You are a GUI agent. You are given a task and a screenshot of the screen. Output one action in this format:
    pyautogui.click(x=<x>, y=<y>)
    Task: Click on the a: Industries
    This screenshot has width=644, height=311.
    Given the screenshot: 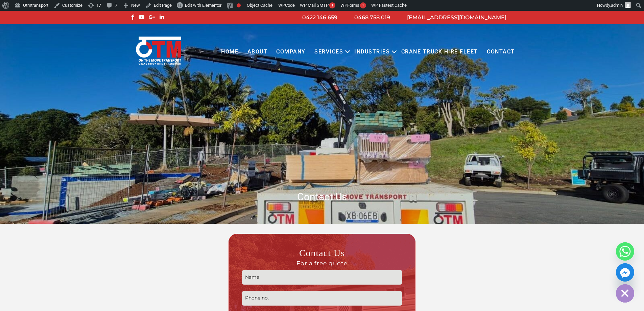 What is the action you would take?
    pyautogui.click(x=372, y=52)
    